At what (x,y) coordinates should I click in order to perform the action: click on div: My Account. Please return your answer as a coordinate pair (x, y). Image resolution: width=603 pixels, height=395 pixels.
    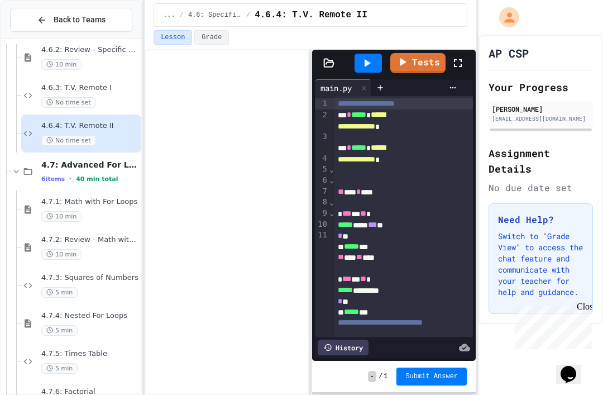
    Looking at the image, I should click on (505, 17).